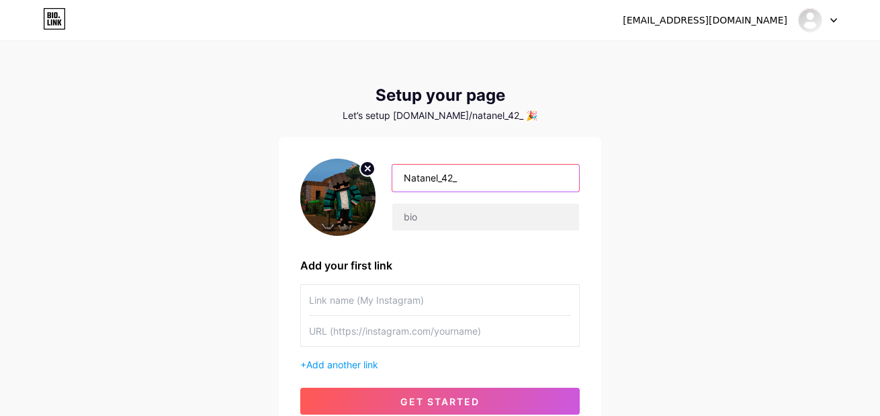  Describe the element at coordinates (440, 331) in the screenshot. I see `input: URL (https://instagram.com/yourname)` at that location.